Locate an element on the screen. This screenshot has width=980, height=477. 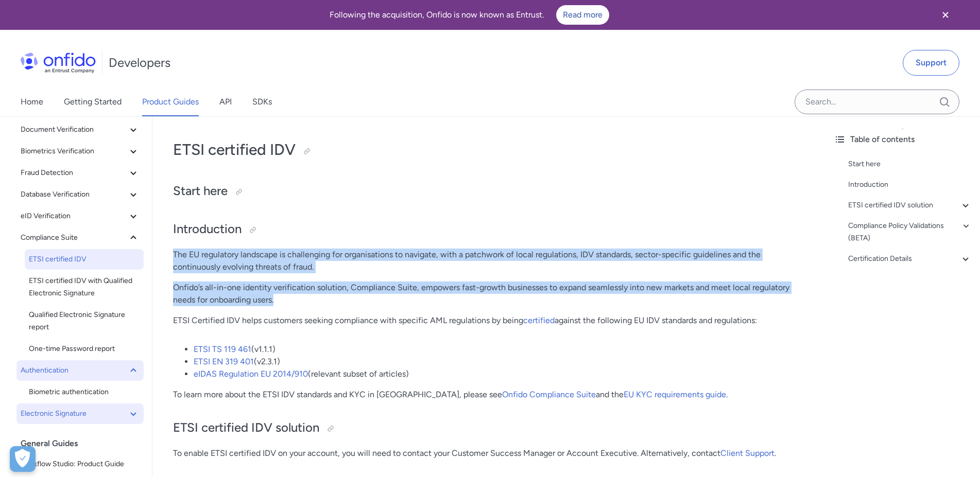
a: Compliance Policy Validations (BETA) is located at coordinates (910, 232).